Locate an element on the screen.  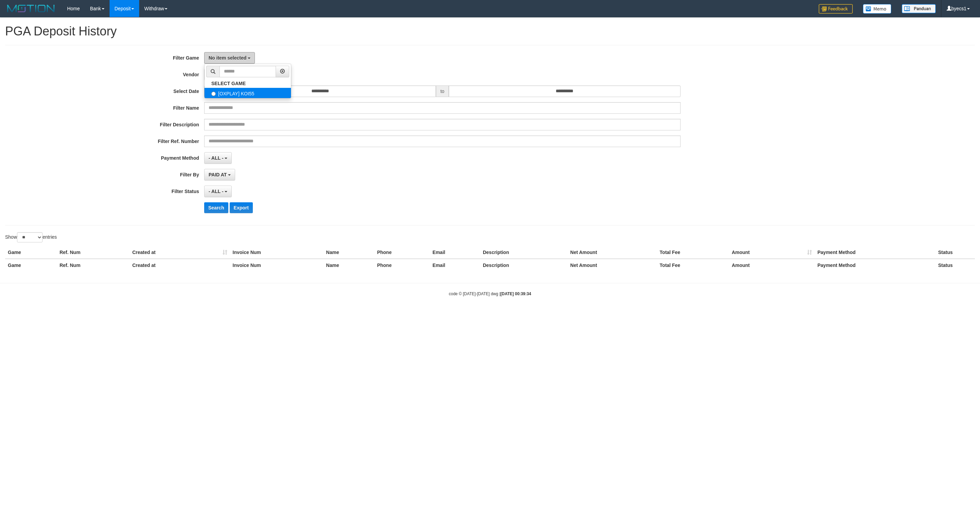
label: Show entries is located at coordinates (31, 237).